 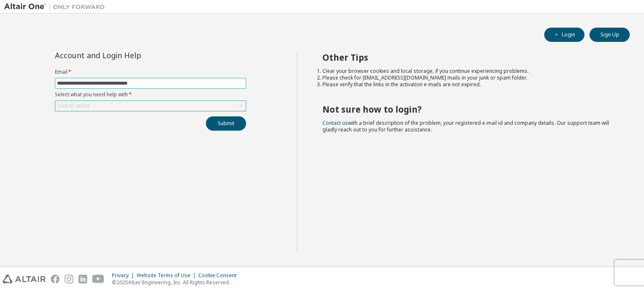 I want to click on div: Account and Login Help, so click(x=131, y=55).